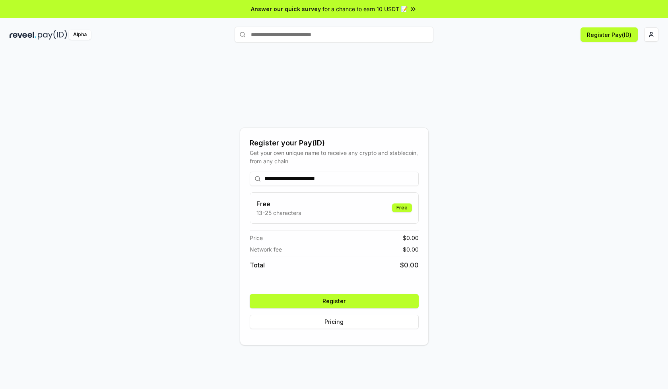  What do you see at coordinates (402, 208) in the screenshot?
I see `div: Free` at bounding box center [402, 208].